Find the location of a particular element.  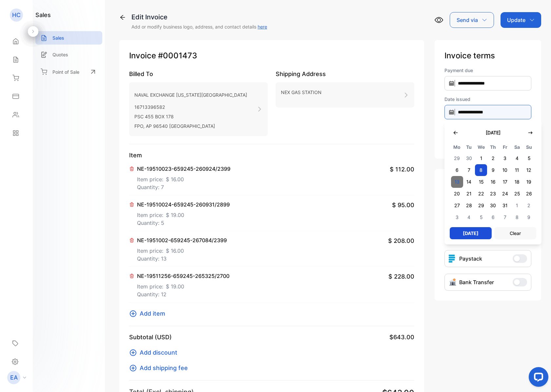

p: PSC 455 BOX 178 is located at coordinates (190, 116).